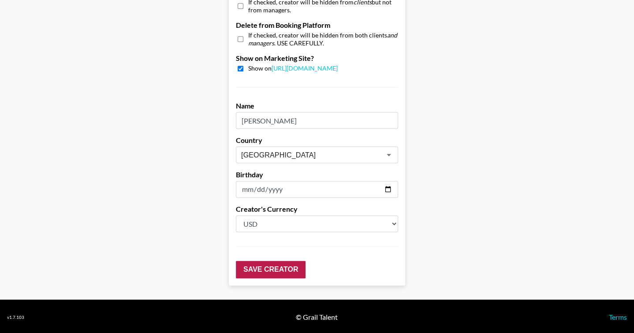  Describe the element at coordinates (293, 68) in the screenshot. I see `span: Show on` at that location.